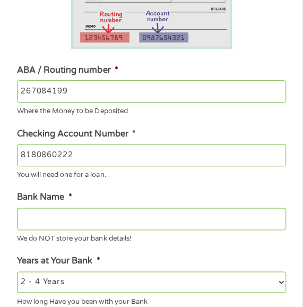  Describe the element at coordinates (151, 91) in the screenshot. I see `input: 263177916` at that location.